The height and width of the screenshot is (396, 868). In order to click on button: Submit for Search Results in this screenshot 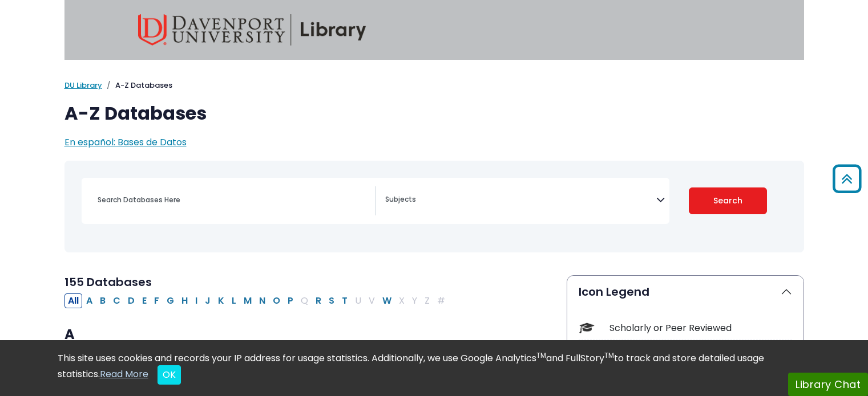, I will do `click(728, 201)`.